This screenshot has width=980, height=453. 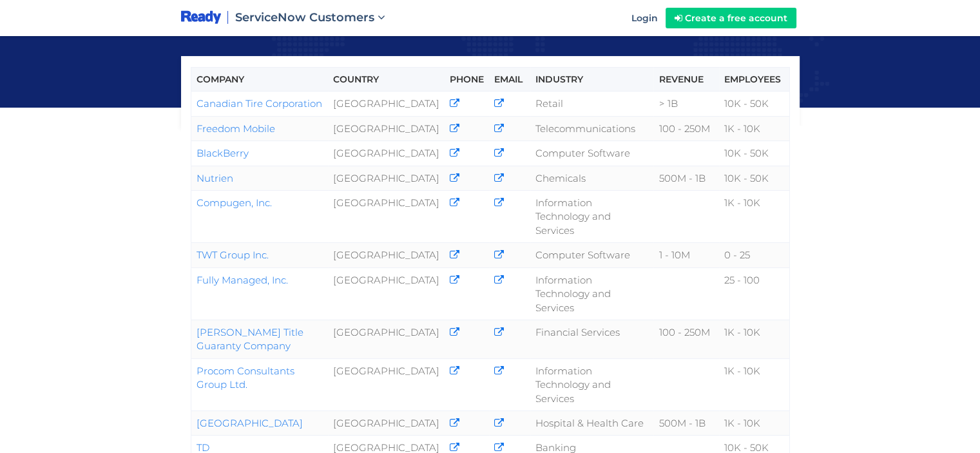 What do you see at coordinates (236, 128) in the screenshot?
I see `a: Freedom Mobile` at bounding box center [236, 128].